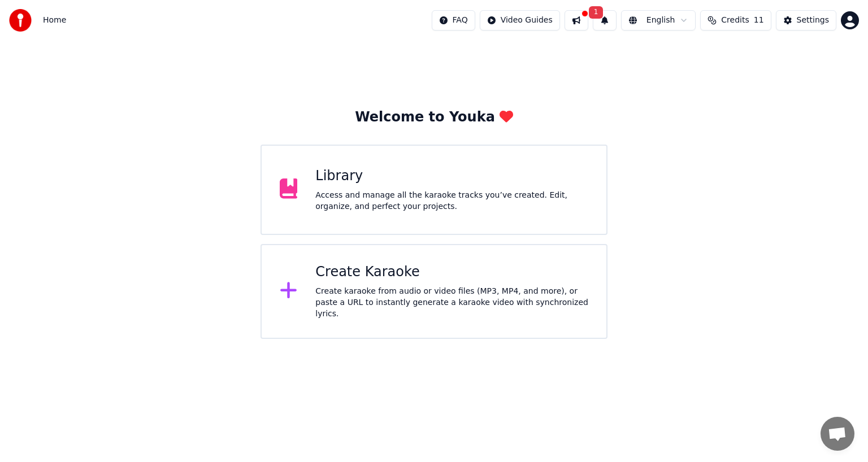  What do you see at coordinates (605, 20) in the screenshot?
I see `button: 1` at bounding box center [605, 20].